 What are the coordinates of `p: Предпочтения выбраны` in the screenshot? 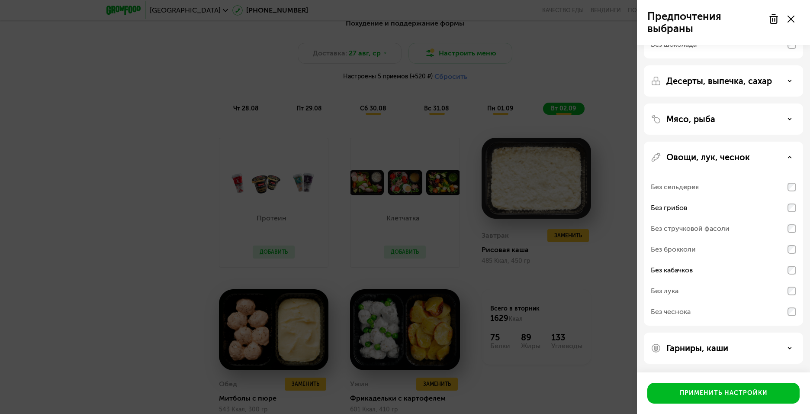 It's located at (705, 22).